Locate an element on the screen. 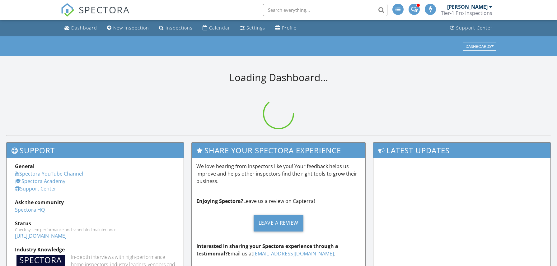 This screenshot has width=557, height=266. span: SPECTORA is located at coordinates (104, 10).